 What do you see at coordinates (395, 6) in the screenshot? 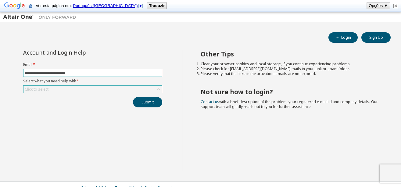
I see `img: Fechar` at bounding box center [395, 6].